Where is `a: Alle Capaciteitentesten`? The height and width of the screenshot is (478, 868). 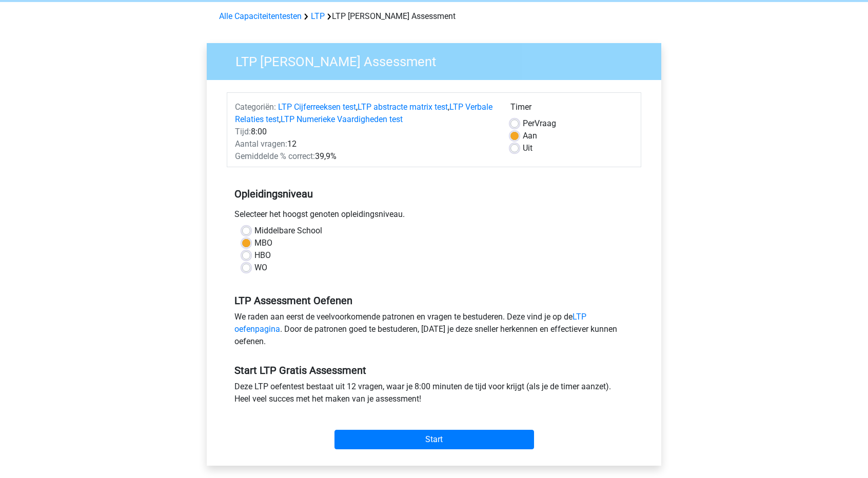 a: Alle Capaciteitentesten is located at coordinates (260, 16).